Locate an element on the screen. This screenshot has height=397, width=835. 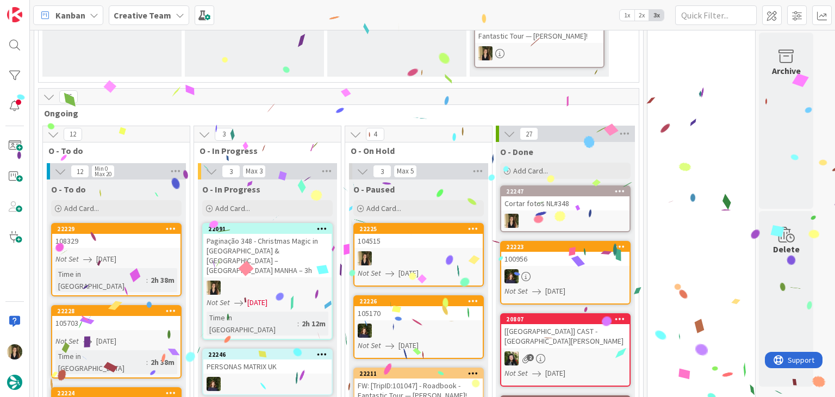
span: 2x is located at coordinates (642, 15).